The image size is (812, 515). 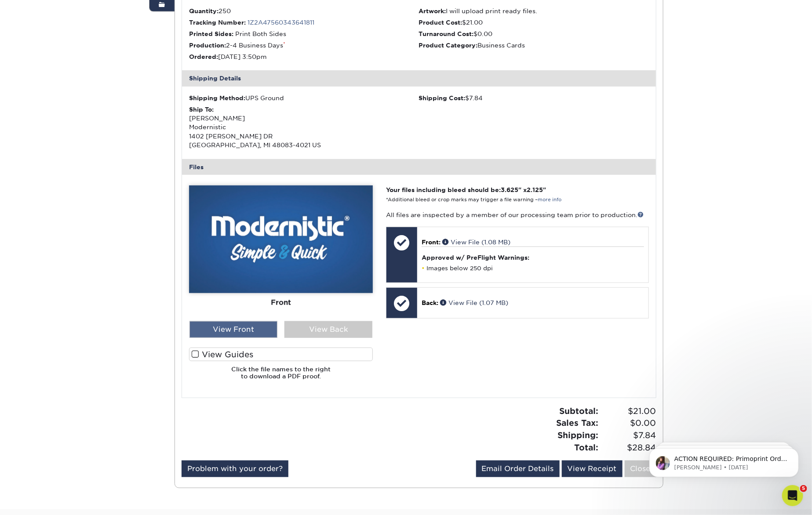 What do you see at coordinates (95, 38) in the screenshot?
I see `p: Message from Erica, sent 1d ago` at bounding box center [95, 38].